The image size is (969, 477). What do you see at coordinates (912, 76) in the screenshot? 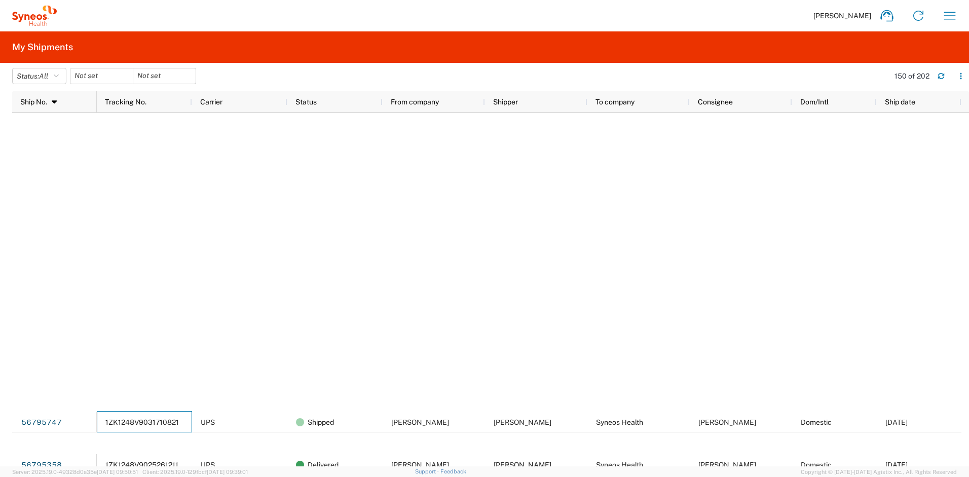
I see `div: 150 of 202` at bounding box center [912, 76].